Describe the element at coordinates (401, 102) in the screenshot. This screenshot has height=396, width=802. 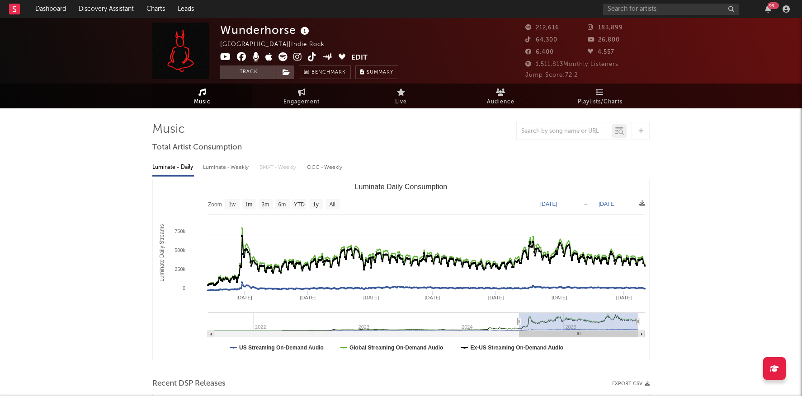
I see `span: Live` at that location.